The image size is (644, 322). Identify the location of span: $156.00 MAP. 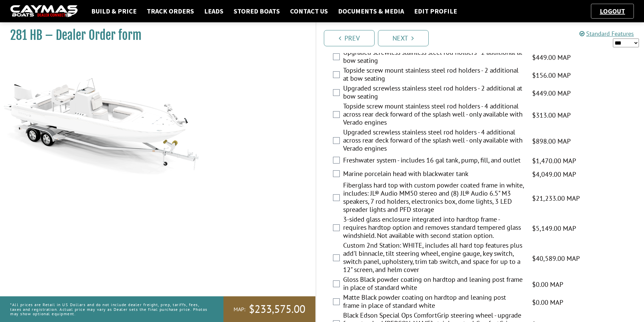
(551, 75).